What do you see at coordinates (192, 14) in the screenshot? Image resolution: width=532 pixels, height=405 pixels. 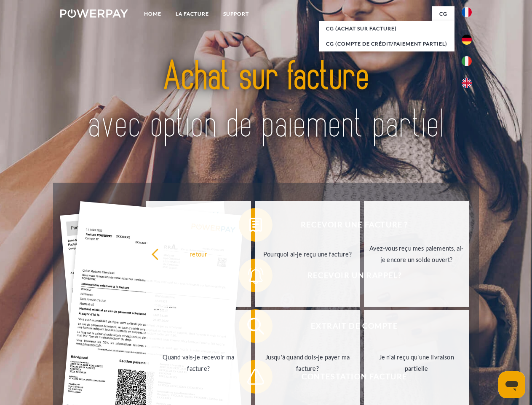 I see `a: LA FACTURE` at bounding box center [192, 14].